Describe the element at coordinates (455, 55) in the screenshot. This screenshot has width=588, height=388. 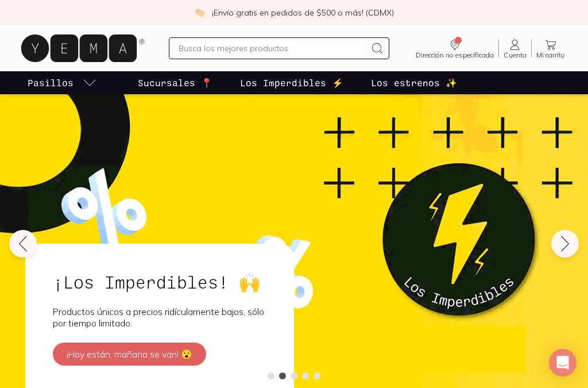
I see `span: Dirección no especificada` at that location.